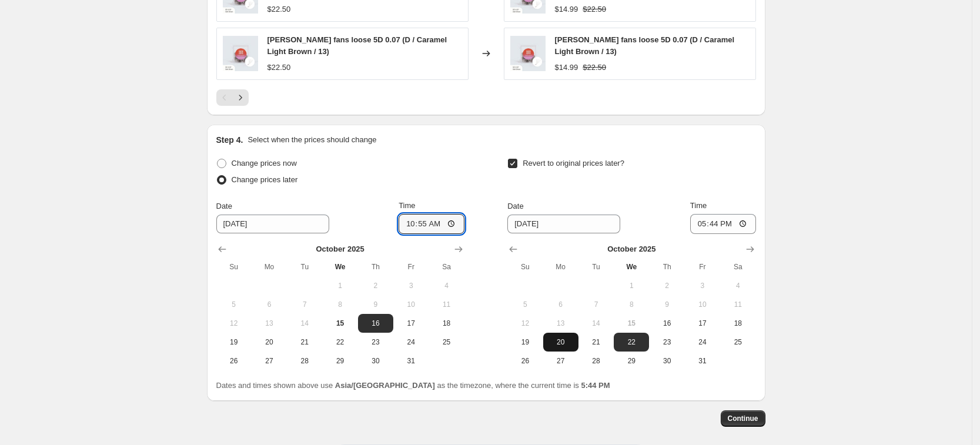  I want to click on button: Saturday October 25 2025, so click(446, 342).